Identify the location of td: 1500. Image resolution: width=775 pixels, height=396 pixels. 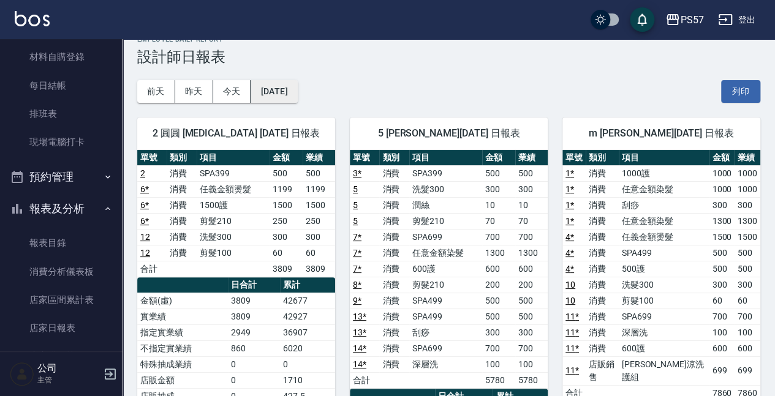
(319, 205).